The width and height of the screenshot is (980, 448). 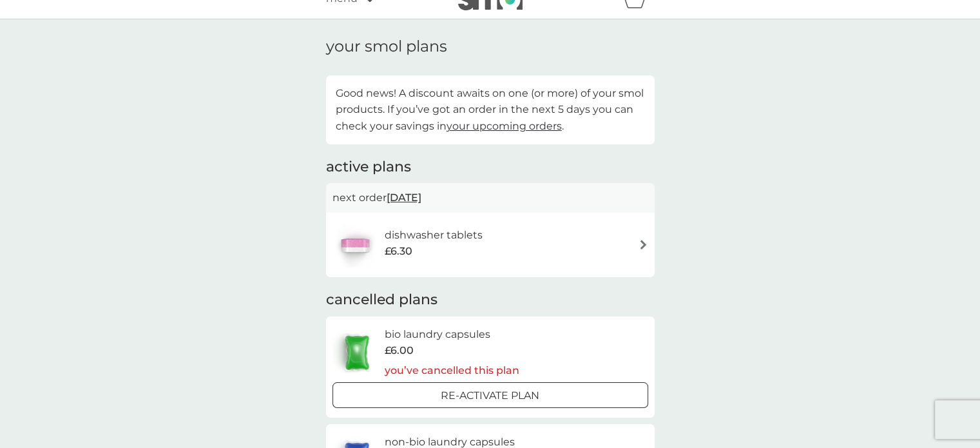 What do you see at coordinates (434, 235) in the screenshot?
I see `h6: dishwasher tablets` at bounding box center [434, 235].